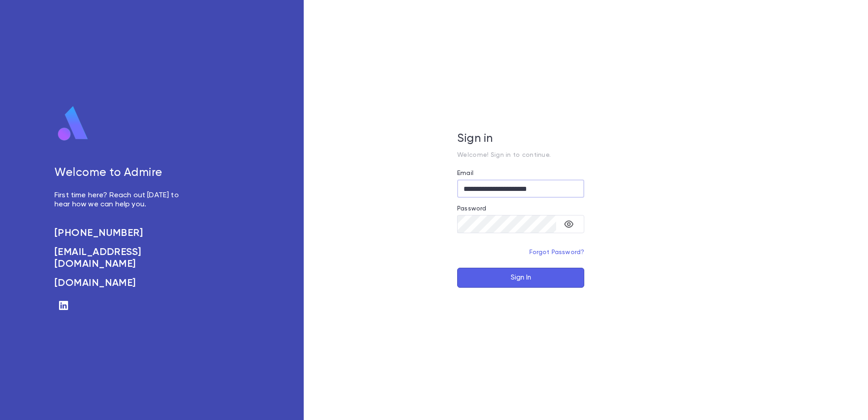  I want to click on img: logo, so click(73, 124).